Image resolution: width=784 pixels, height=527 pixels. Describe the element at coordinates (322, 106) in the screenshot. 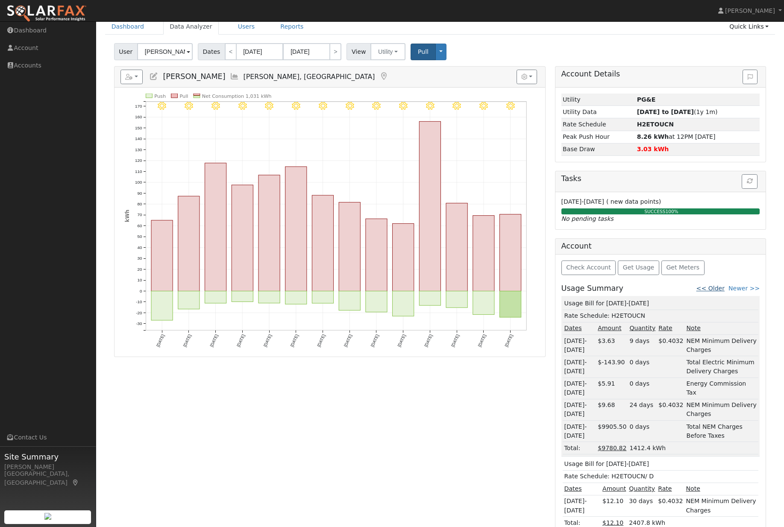

I see `i: 8/11 - Clear` at that location.